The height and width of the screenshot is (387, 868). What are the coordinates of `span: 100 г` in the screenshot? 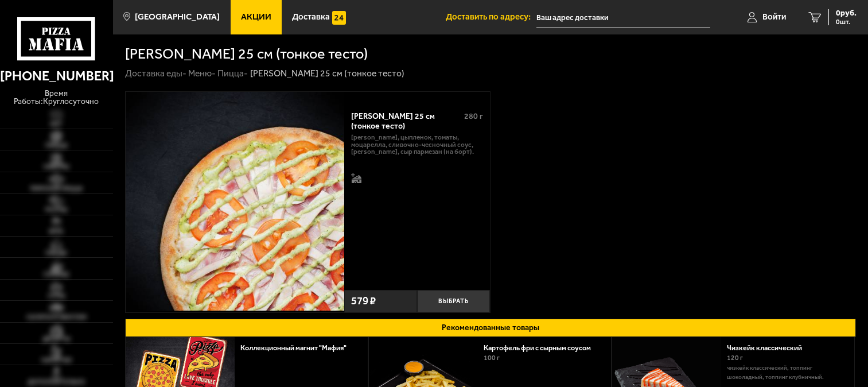 It's located at (492, 358).